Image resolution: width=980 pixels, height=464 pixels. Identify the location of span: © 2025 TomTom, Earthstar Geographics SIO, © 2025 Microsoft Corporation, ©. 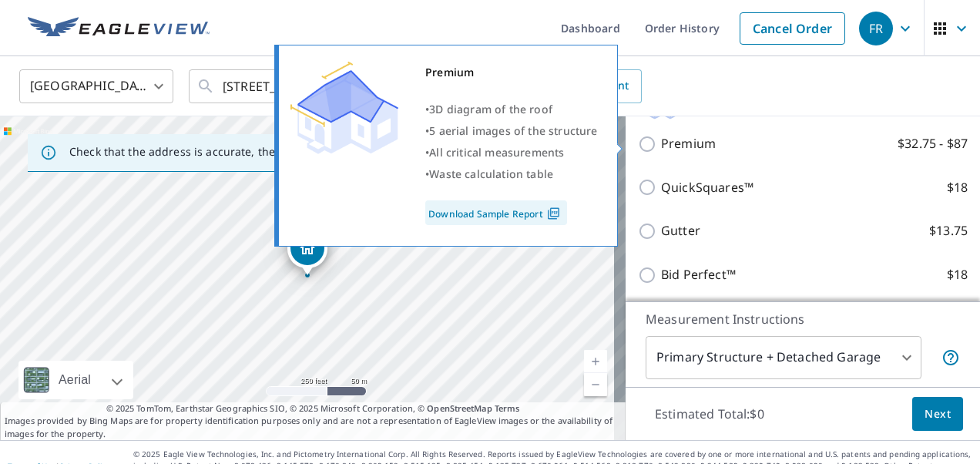
(313, 409).